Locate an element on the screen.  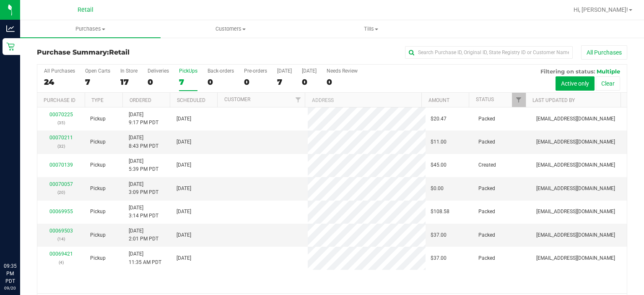
a: Scheduled is located at coordinates (191, 100).